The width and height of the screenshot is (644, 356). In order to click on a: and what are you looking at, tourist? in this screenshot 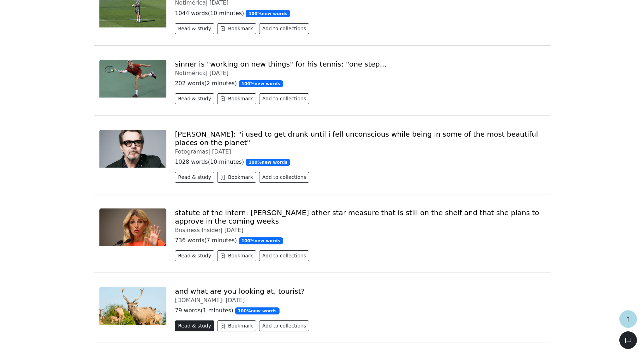, I will do `click(240, 291)`.